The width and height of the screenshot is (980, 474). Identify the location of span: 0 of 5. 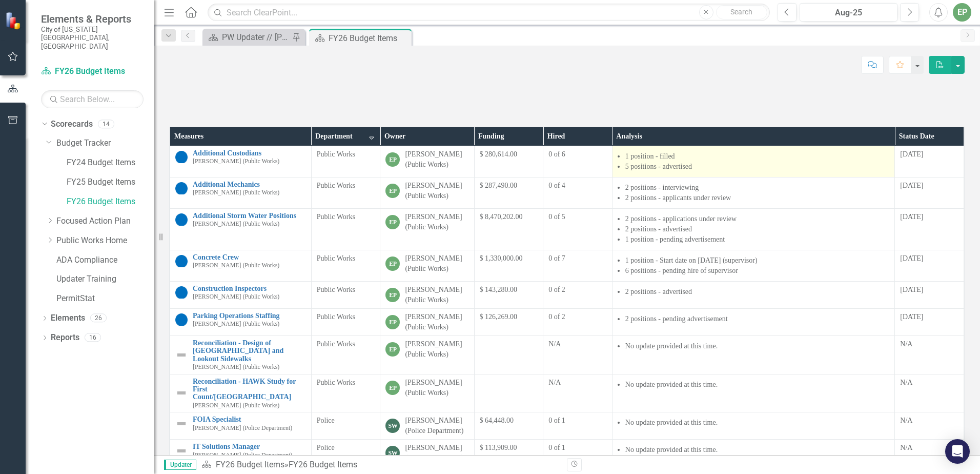
(557, 217).